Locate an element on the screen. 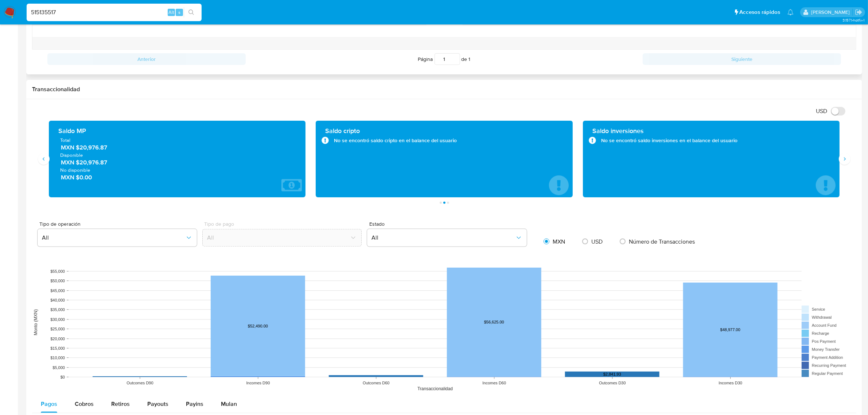  span: 1 is located at coordinates (470, 59).